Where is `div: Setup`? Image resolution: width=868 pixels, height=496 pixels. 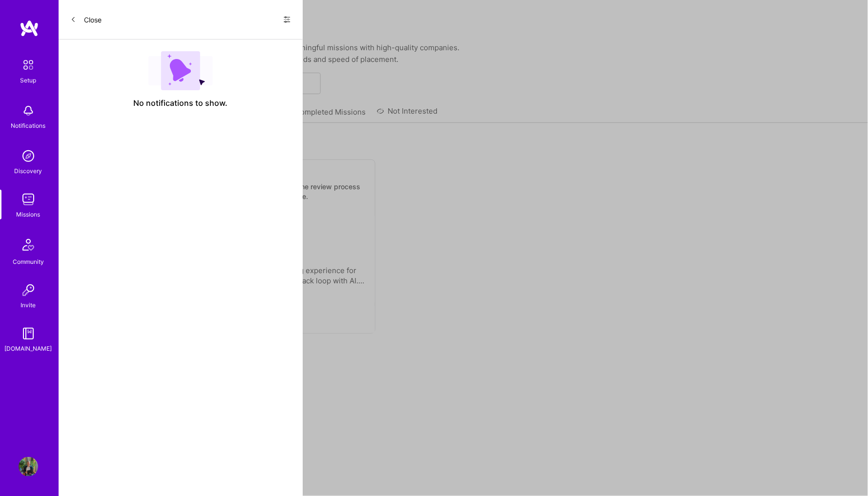
div: Setup is located at coordinates (28, 80).